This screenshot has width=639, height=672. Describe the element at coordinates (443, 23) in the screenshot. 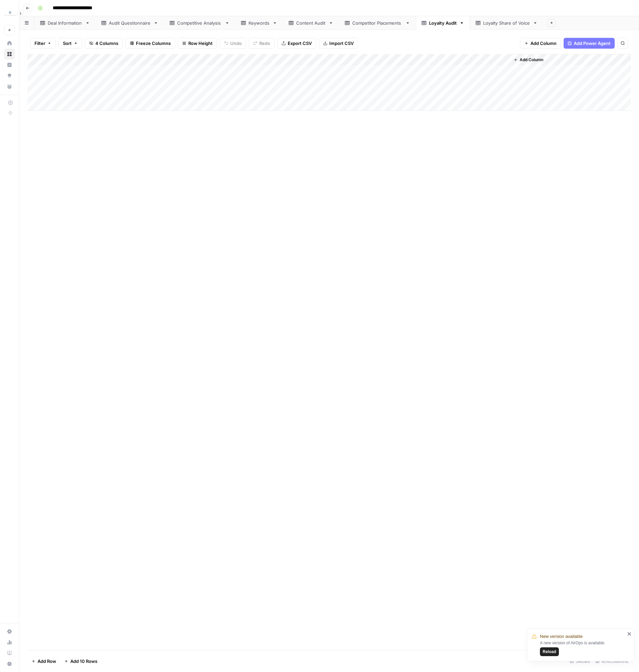

I see `a: Loyalty Audit` at that location.